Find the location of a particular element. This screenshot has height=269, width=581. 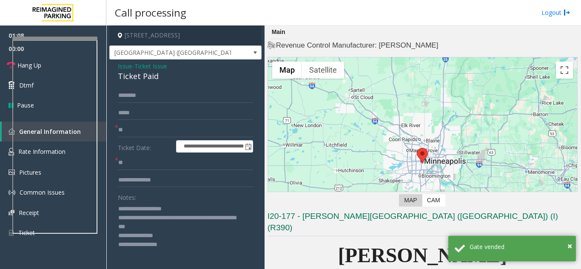

label: Ticket Date: is located at coordinates (145, 147).